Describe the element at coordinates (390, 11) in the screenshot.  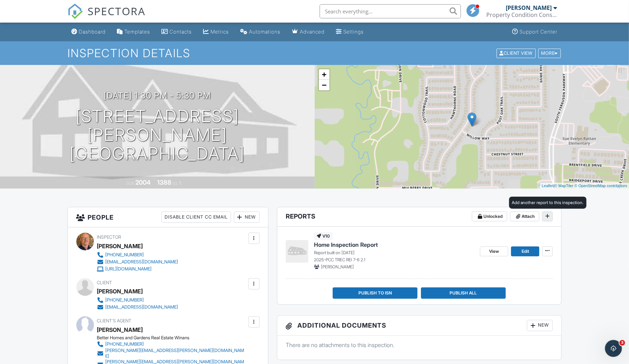
I see `input: Search everything...` at that location.